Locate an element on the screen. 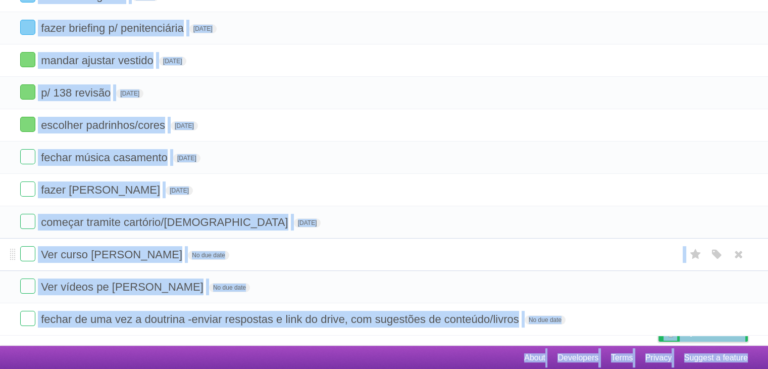 This screenshot has width=768, height=369. span: p/ 138 revisão is located at coordinates (77, 92).